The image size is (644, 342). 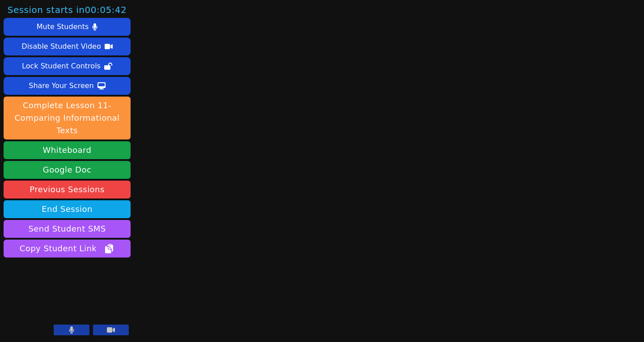 What do you see at coordinates (67, 248) in the screenshot?
I see `span: Copy Student Link` at bounding box center [67, 248].